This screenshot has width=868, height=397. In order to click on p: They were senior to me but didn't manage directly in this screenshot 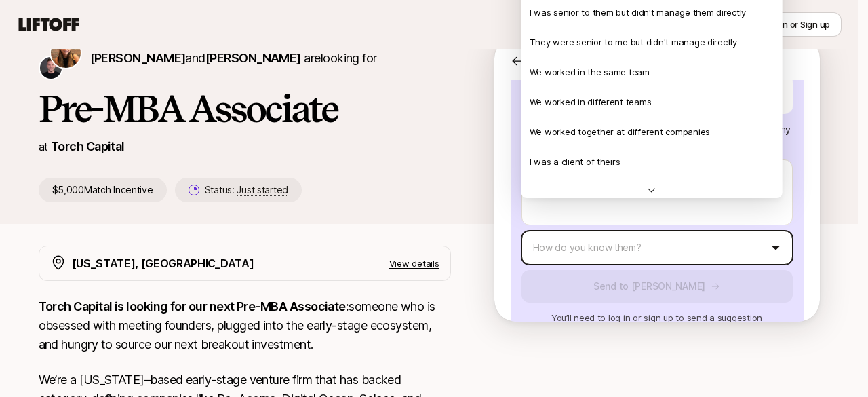, I will do `click(633, 42)`.